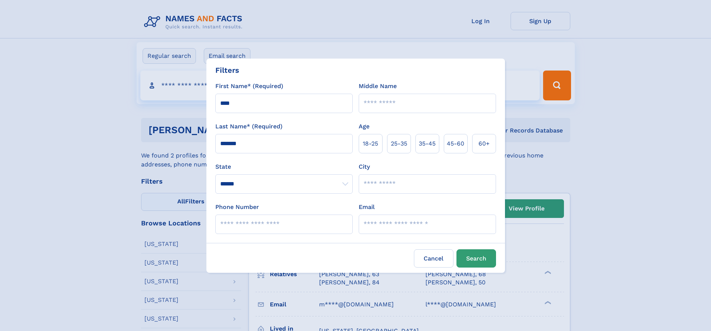 The image size is (711, 331). Describe the element at coordinates (237, 207) in the screenshot. I see `label: Phone Number` at that location.